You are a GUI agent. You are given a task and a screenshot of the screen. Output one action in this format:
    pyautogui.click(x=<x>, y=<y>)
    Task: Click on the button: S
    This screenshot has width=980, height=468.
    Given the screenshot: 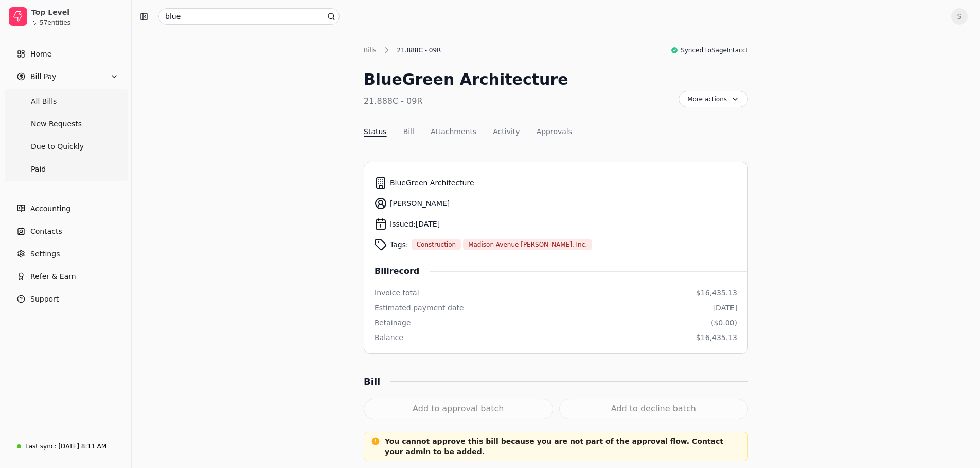 What is the action you would take?
    pyautogui.click(x=959, y=16)
    